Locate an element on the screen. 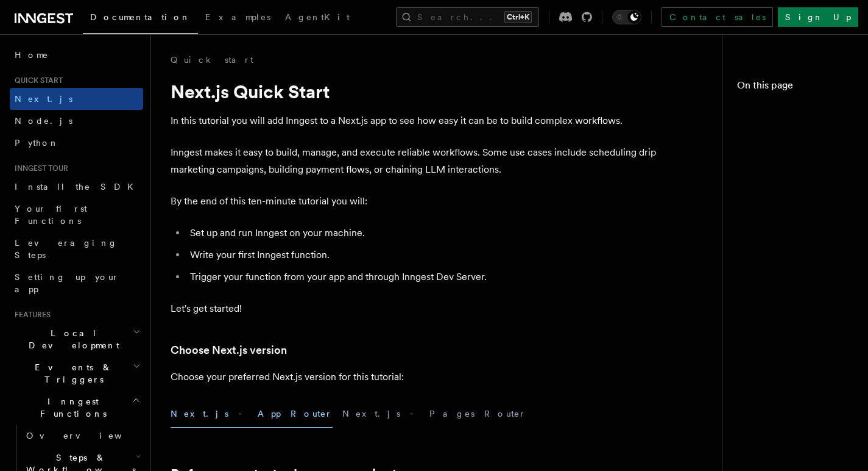 This screenshot has height=471, width=868. a: Setting up your app is located at coordinates (77, 283).